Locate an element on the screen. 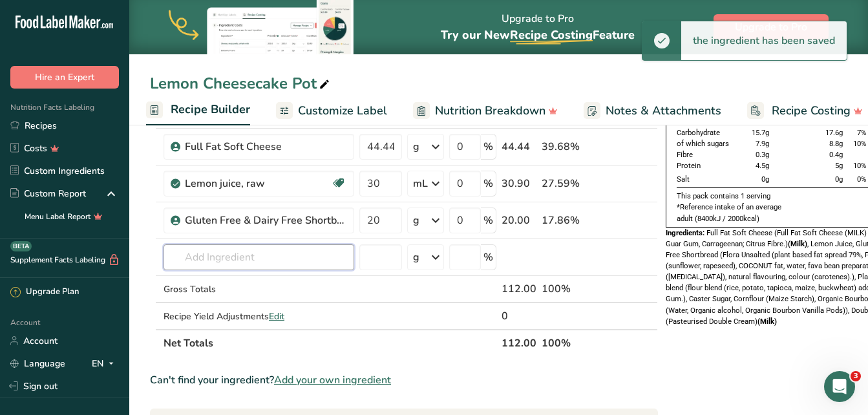 The image size is (868, 415). div: Gluten Free & Dairy Free Shortbread is located at coordinates (265, 221).